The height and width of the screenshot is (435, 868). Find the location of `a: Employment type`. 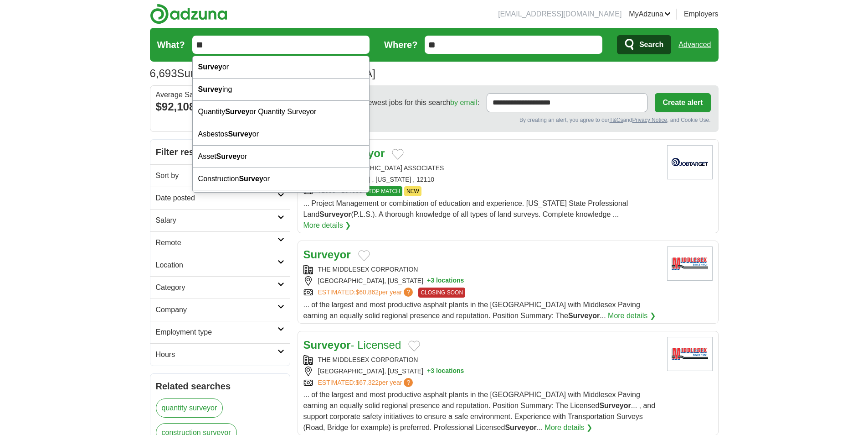

a: Employment type is located at coordinates (220, 331).